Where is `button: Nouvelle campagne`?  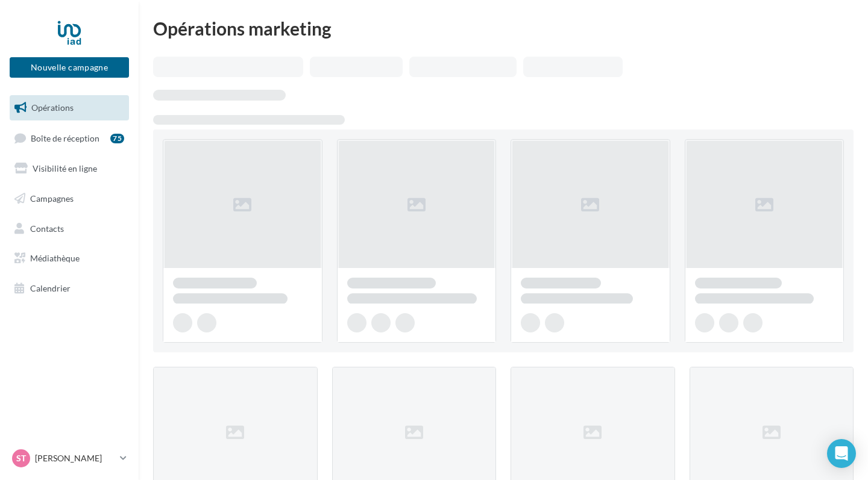 button: Nouvelle campagne is located at coordinates (69, 68).